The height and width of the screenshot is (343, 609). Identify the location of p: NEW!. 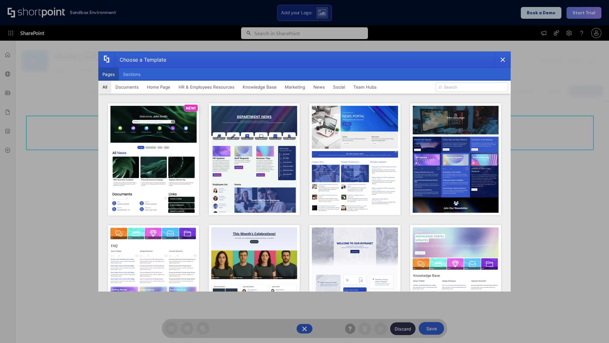
(191, 108).